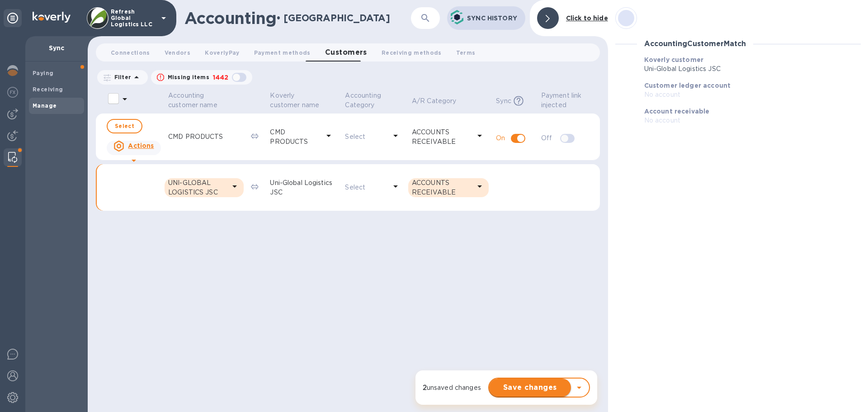 The image size is (868, 412). What do you see at coordinates (677, 111) in the screenshot?
I see `b: Account receivable` at bounding box center [677, 111].